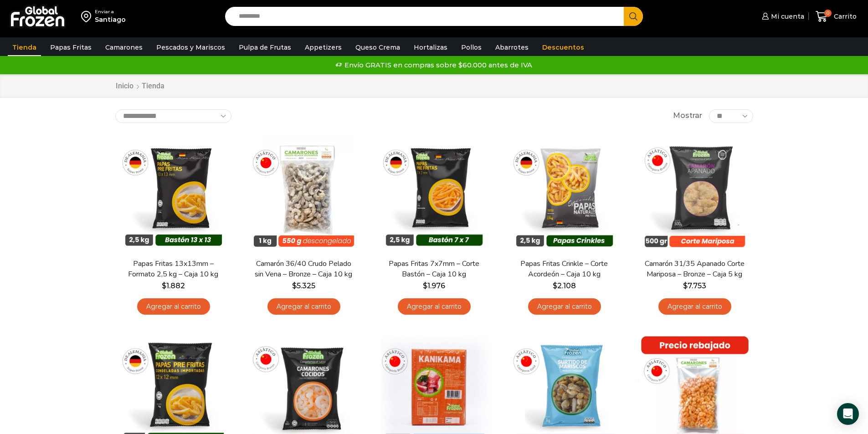 The image size is (868, 434). I want to click on a: Papas Fritas, so click(71, 47).